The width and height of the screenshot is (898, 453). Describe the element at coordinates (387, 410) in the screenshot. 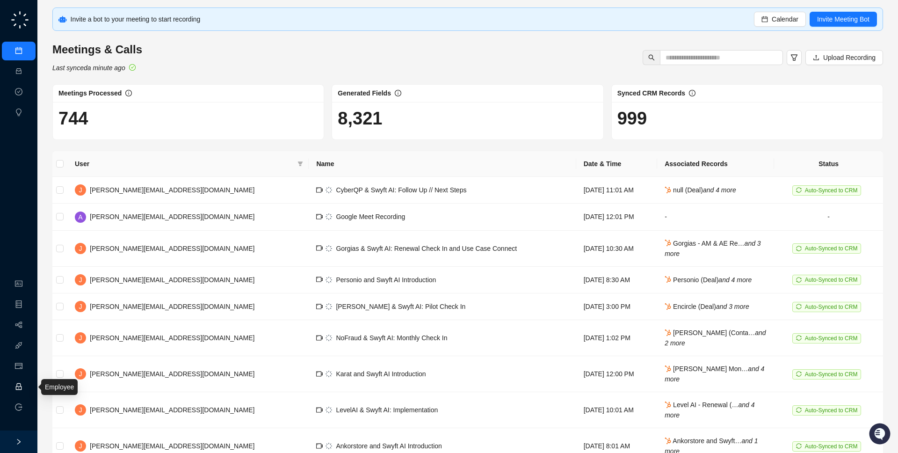

I see `span: LevelAI & Swyft AI: Implementation` at that location.